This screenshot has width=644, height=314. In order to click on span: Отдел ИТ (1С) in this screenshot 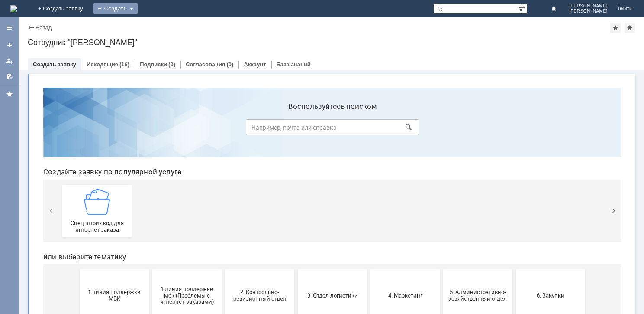, I will do `click(369, 270)`.